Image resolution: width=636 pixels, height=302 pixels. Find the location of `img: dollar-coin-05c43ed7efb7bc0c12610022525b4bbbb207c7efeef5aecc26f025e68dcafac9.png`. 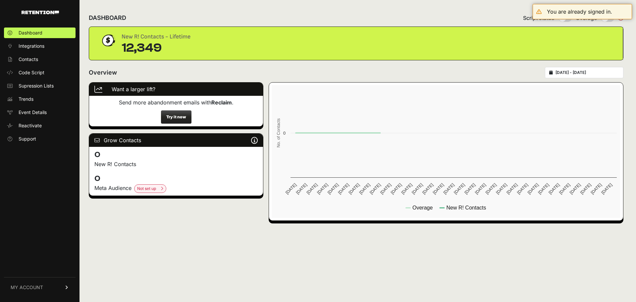

img: dollar-coin-05c43ed7efb7bc0c12610022525b4bbbb207c7efeef5aecc26f025e68dcafac9.png is located at coordinates (108, 40).